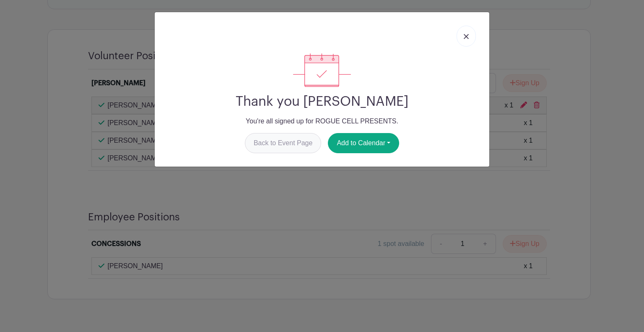 The height and width of the screenshot is (332, 644). Describe the element at coordinates (322, 121) in the screenshot. I see `p: You're all signed up for ROGUE CELL PRESENTS.` at that location.